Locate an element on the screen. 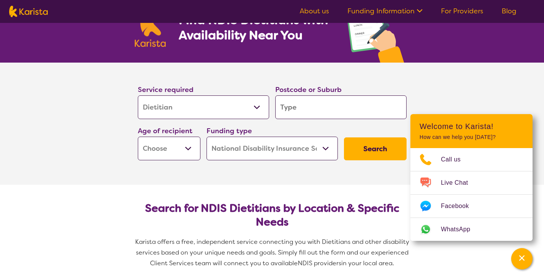  div: Channel Menu is located at coordinates (472, 178).